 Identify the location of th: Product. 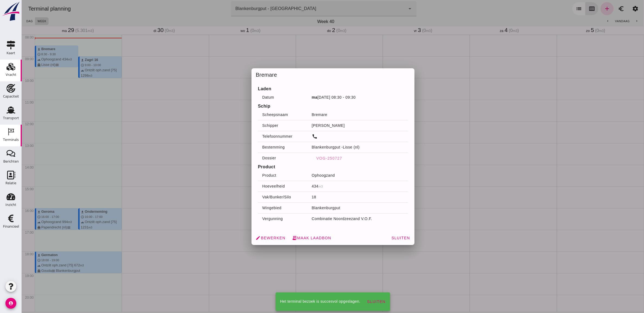
(261, 176).